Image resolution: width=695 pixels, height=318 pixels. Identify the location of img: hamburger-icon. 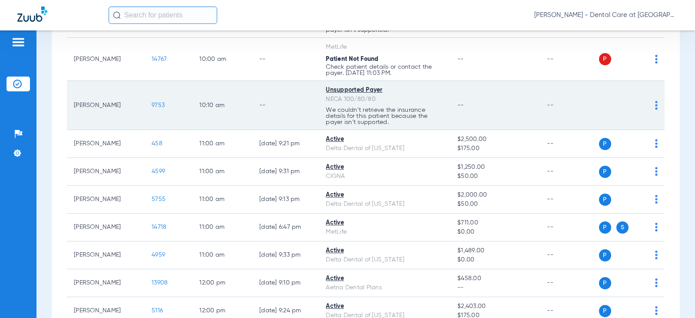
(18, 42).